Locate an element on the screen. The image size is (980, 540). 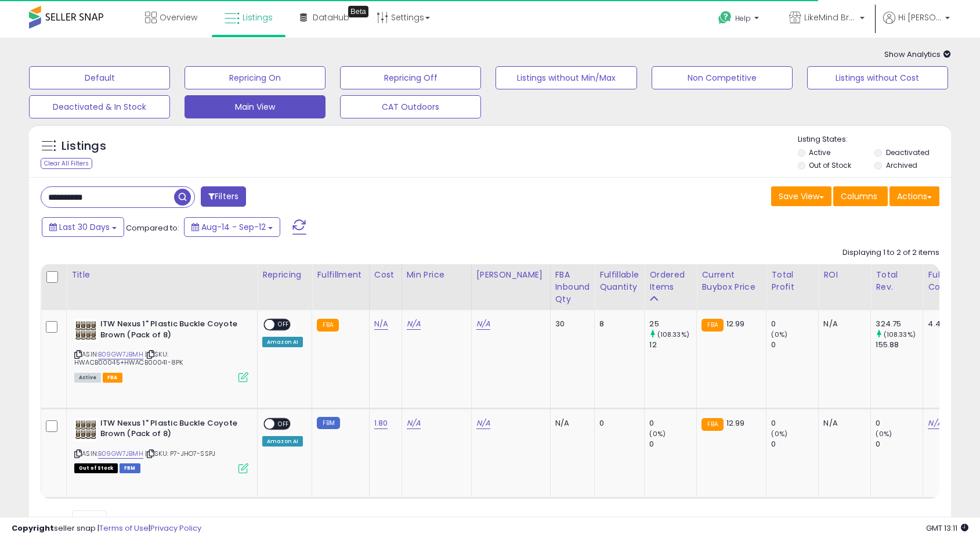
i: Get Help is located at coordinates (724, 17).